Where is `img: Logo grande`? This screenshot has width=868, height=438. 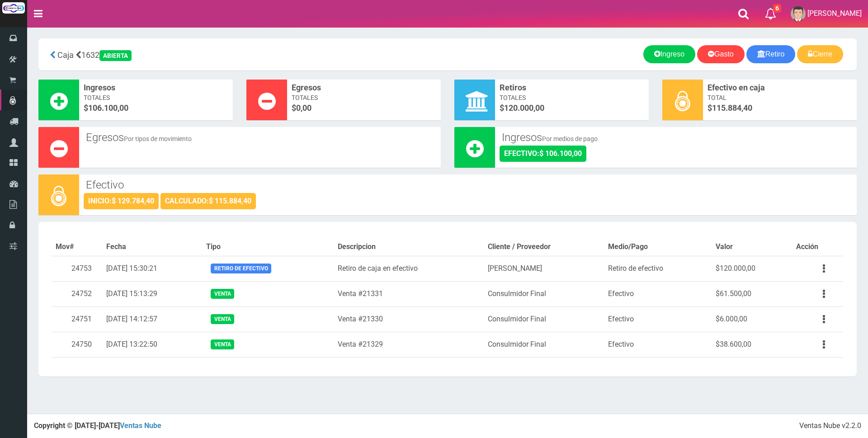 img: Logo grande is located at coordinates (14, 7).